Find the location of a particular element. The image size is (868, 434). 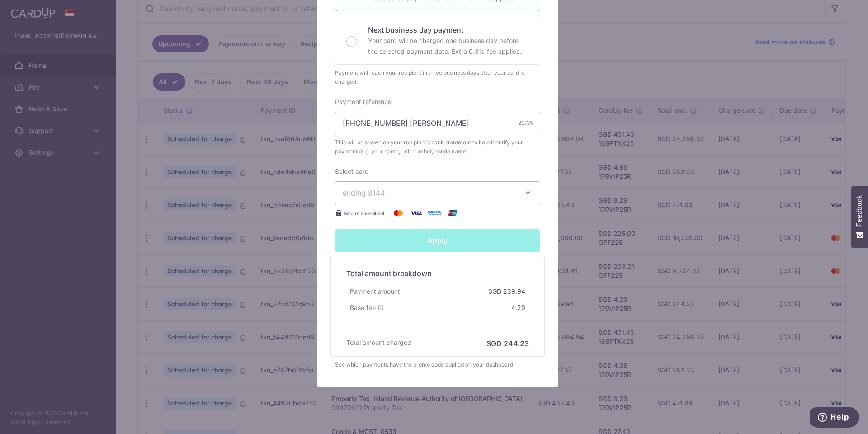

span: Help is located at coordinates (29, 10).